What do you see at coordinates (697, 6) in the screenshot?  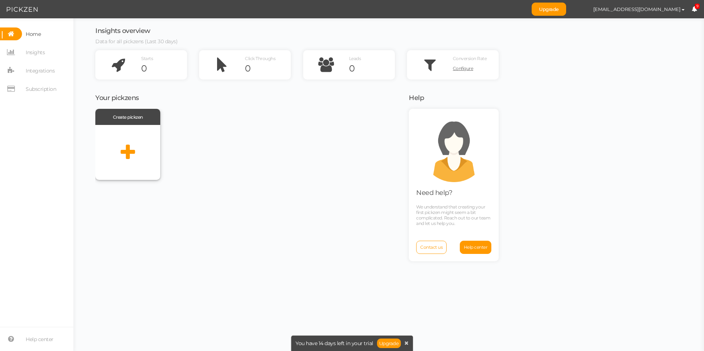 I see `span: 9` at bounding box center [697, 6].